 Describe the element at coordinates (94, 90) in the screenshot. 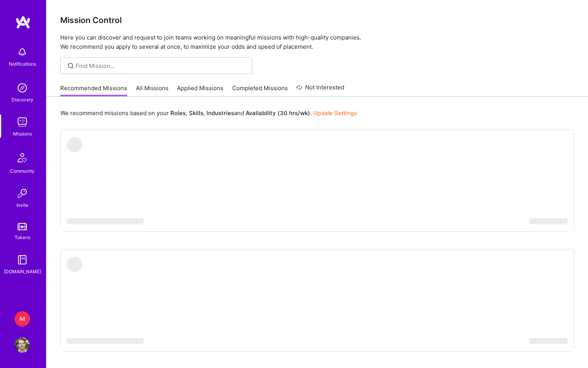

I see `a: Recommended Missions` at that location.